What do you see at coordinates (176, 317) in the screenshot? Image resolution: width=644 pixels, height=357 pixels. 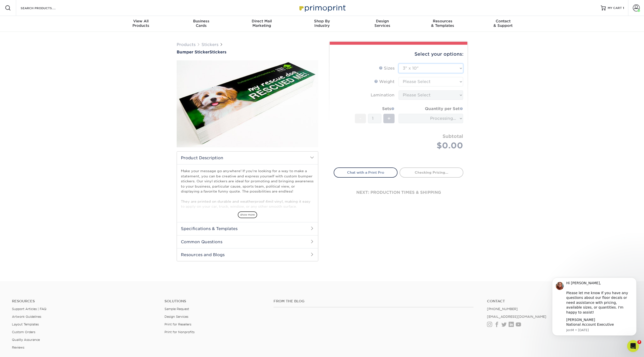 I see `a: Design Services` at bounding box center [176, 317].